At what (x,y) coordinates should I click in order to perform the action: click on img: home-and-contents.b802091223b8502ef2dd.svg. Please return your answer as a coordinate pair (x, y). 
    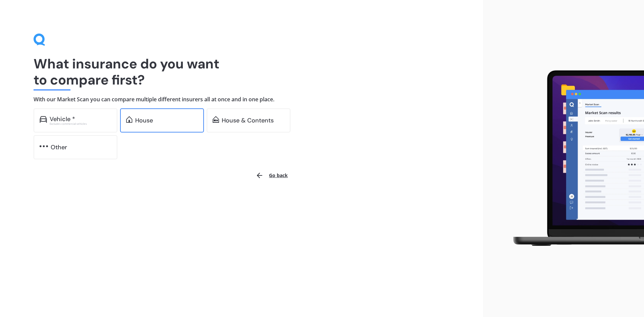
    Looking at the image, I should click on (216, 119).